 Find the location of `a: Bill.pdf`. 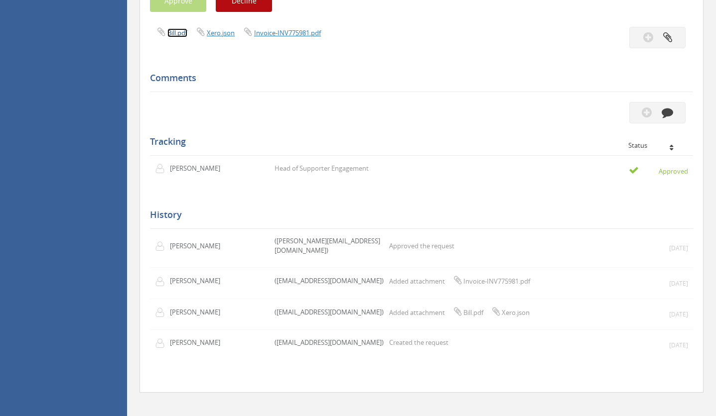

a: Bill.pdf is located at coordinates (177, 33).